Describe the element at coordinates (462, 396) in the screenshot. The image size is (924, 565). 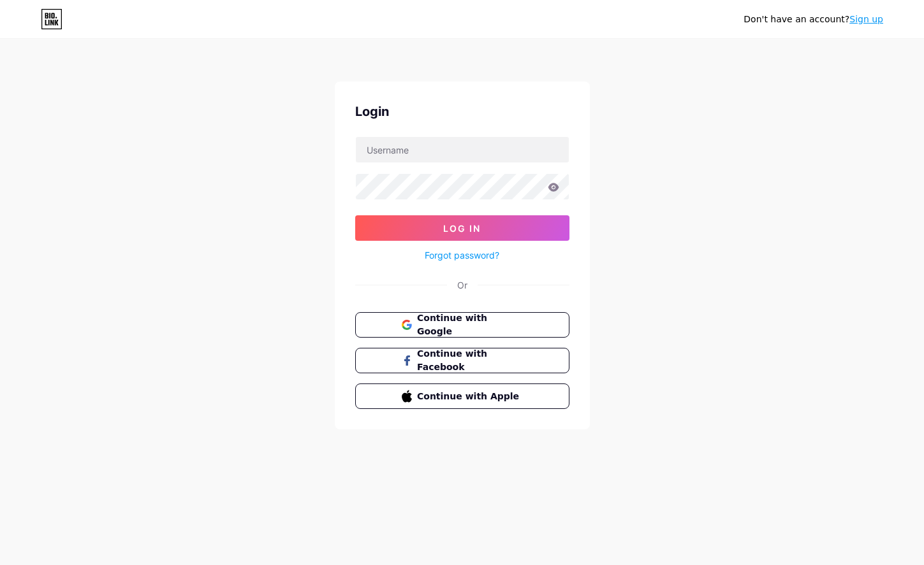
I see `button: Continue with Apple` at that location.